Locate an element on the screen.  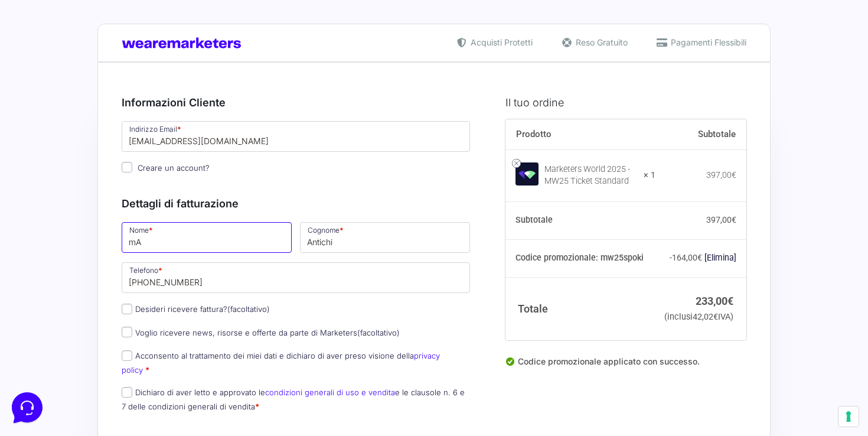
button: Le tue preferenze relative al consenso per le tecnologie di tracciamento is located at coordinates (848, 417).